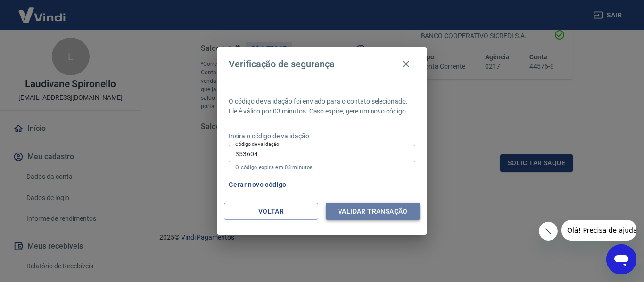  What do you see at coordinates (322, 136) in the screenshot?
I see `p: Insira o código de validação` at bounding box center [322, 136].